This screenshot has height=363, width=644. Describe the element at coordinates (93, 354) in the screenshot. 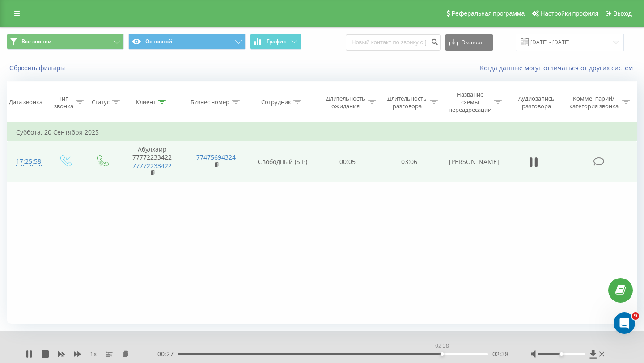

I see `span: 1 x` at that location.